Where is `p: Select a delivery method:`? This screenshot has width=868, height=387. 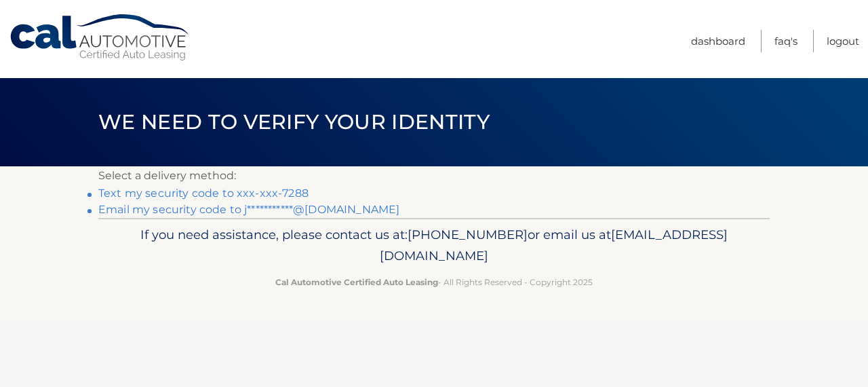
p: Select a delivery method: is located at coordinates (434, 176).